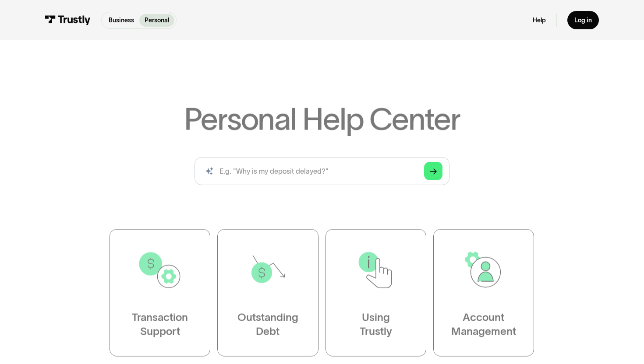 The image size is (644, 364). I want to click on p: Personal, so click(157, 20).